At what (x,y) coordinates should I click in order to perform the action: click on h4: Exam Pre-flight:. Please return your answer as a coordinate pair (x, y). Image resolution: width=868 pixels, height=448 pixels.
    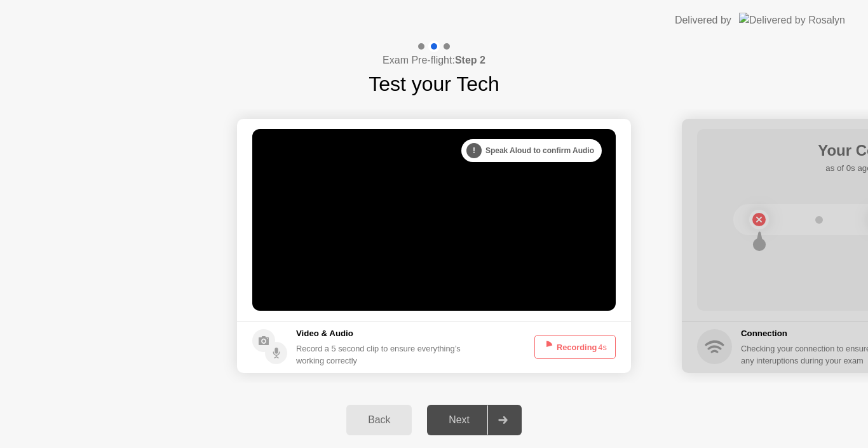
    Looking at the image, I should click on (434, 60).